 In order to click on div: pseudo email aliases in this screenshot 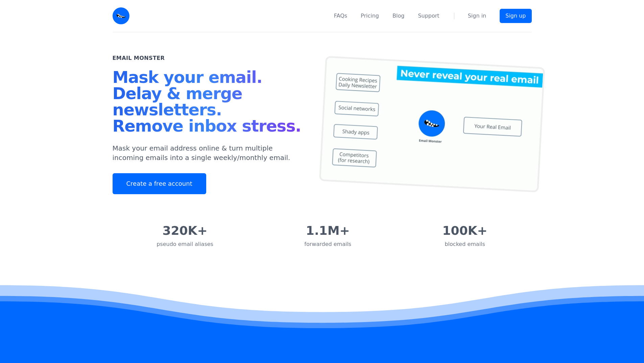, I will do `click(185, 244)`.